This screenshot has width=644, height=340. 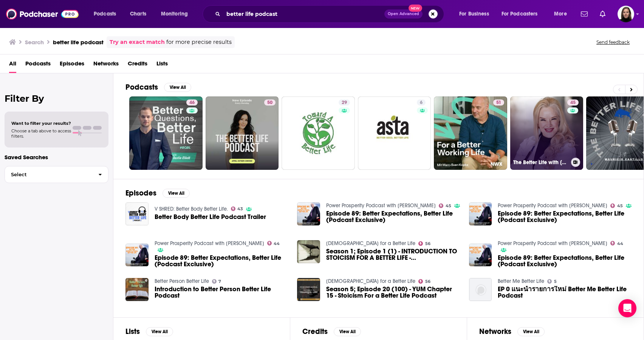 I want to click on span: Podcasts, so click(x=105, y=14).